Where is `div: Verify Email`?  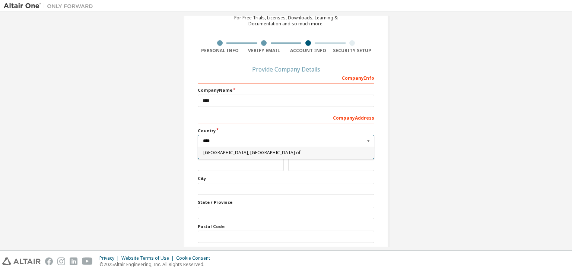 div: Verify Email is located at coordinates (264, 51).